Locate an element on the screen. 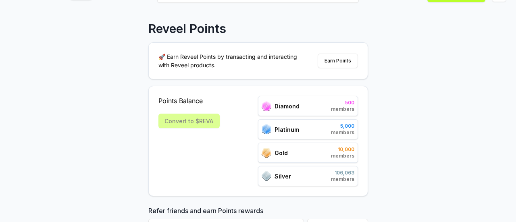 The image size is (516, 222). span: Silver is located at coordinates (282, 176).